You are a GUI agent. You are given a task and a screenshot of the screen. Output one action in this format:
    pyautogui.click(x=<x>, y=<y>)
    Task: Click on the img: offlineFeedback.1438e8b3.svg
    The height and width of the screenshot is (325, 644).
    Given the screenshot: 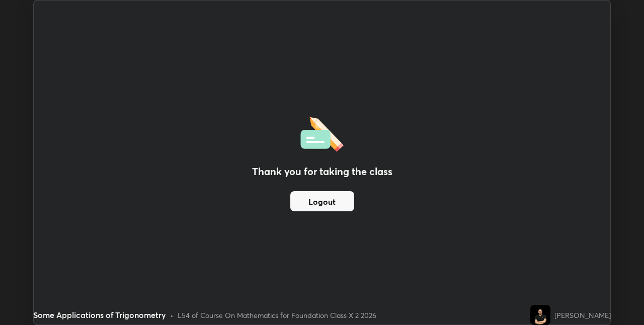 What is the action you would take?
    pyautogui.click(x=322, y=133)
    